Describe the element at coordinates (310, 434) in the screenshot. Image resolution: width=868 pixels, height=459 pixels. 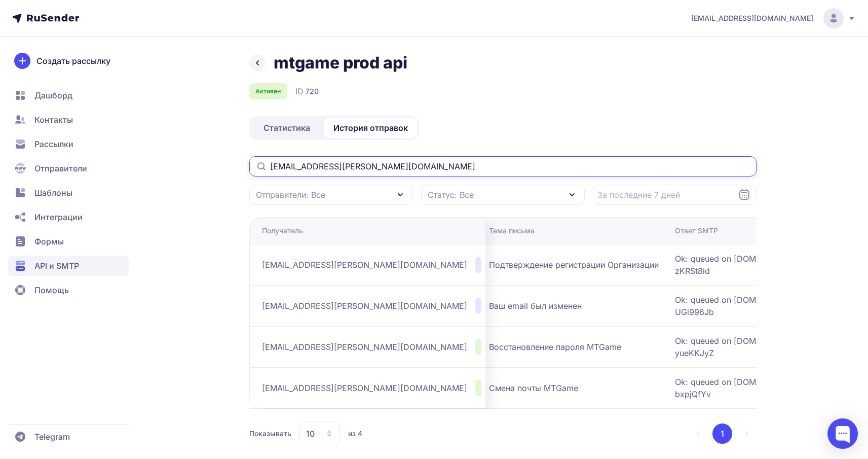
I see `span: 10` at that location.